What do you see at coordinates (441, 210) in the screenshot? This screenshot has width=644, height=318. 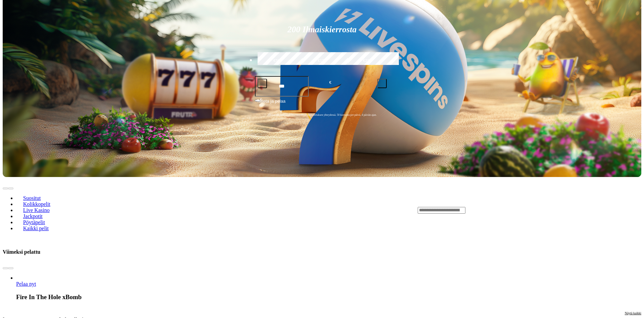 I see `input: Search` at bounding box center [441, 210].